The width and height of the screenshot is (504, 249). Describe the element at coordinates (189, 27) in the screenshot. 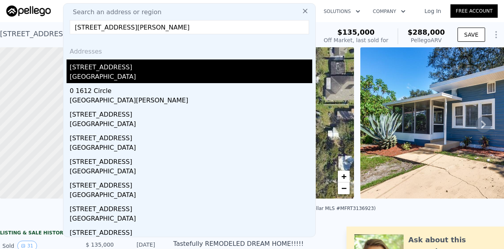

I see `input: Enter an address, city, region, neighborhood or zip code` at that location.